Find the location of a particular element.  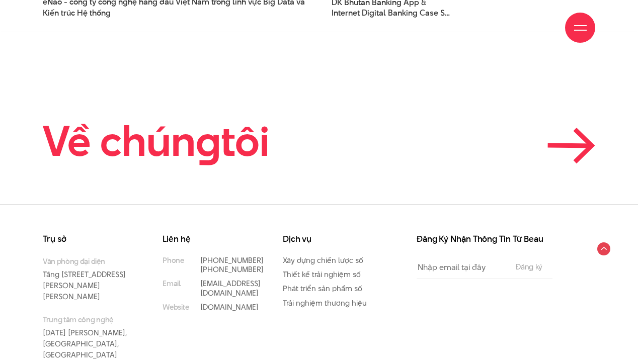

a: Thiết kế trải nghiệm số is located at coordinates (322, 275).